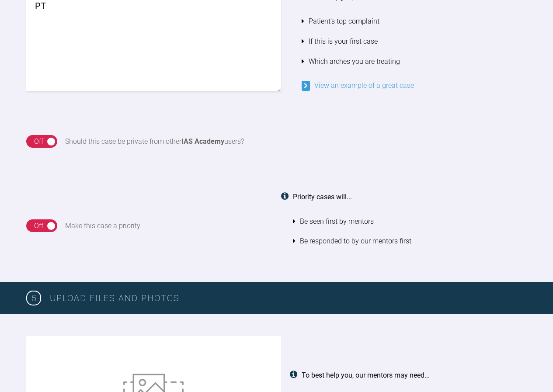 This screenshot has width=553, height=392. What do you see at coordinates (322, 197) in the screenshot?
I see `strong: Priority cases will...` at bounding box center [322, 197].